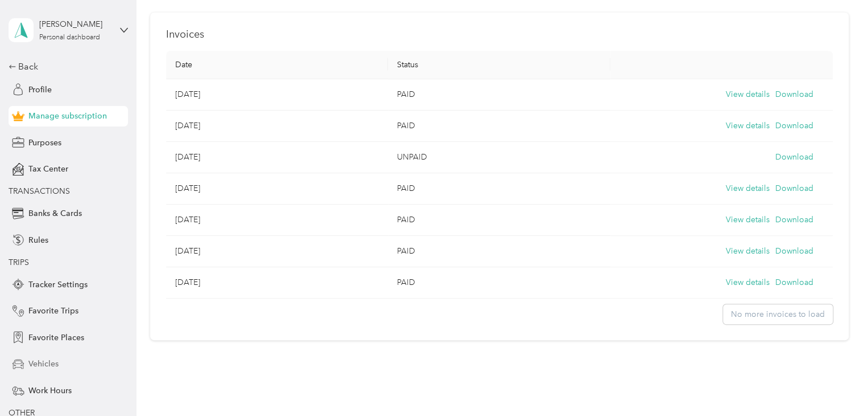 The image size is (868, 416). I want to click on h1: Invoices, so click(500, 34).